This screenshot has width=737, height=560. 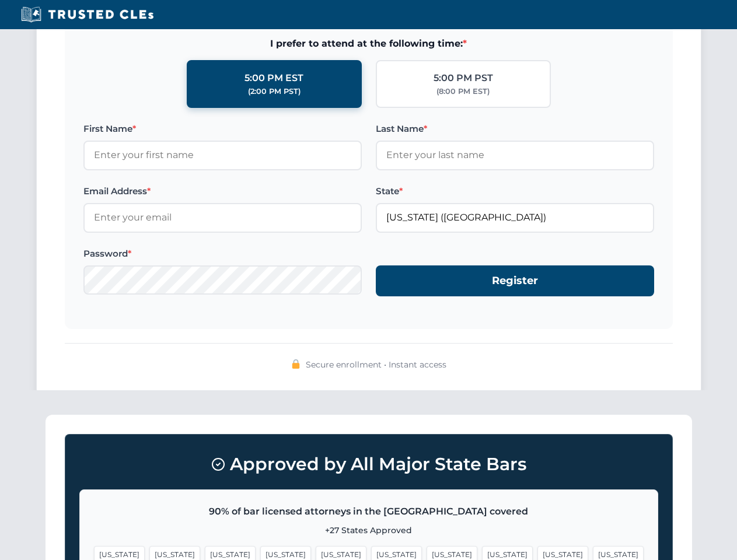 I want to click on div: 5:00 PM PST, so click(x=464, y=78).